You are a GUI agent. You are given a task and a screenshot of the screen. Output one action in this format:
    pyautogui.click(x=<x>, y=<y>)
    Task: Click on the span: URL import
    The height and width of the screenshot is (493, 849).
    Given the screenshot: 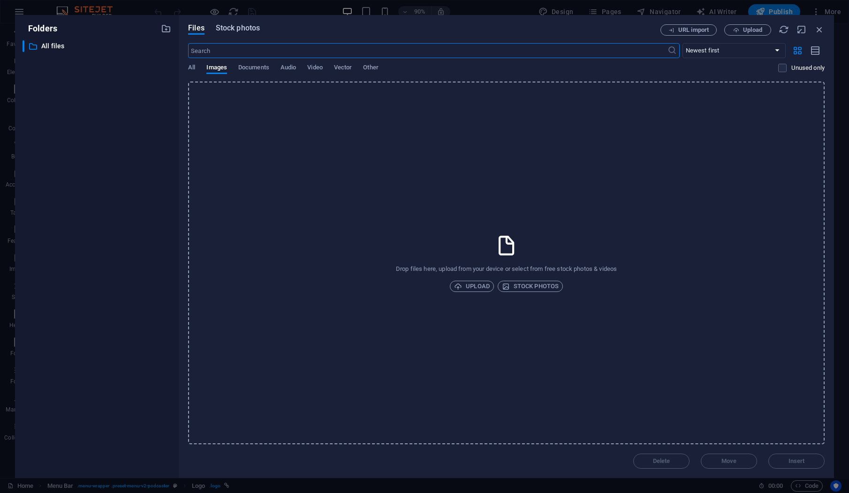 What is the action you would take?
    pyautogui.click(x=693, y=30)
    